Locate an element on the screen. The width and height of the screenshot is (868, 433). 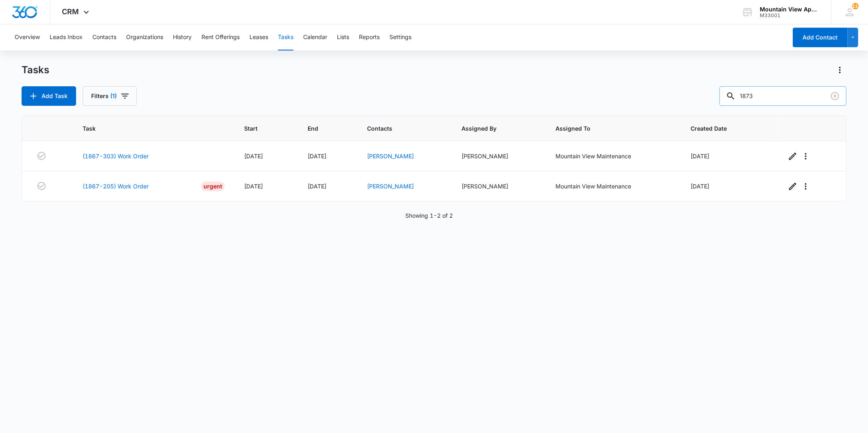
button: Add Task is located at coordinates (49, 96).